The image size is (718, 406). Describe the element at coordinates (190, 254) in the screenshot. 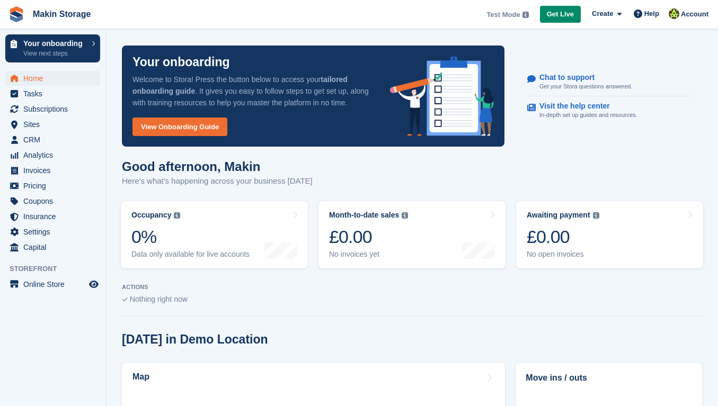

I see `div: Data only available for live accounts` at that location.